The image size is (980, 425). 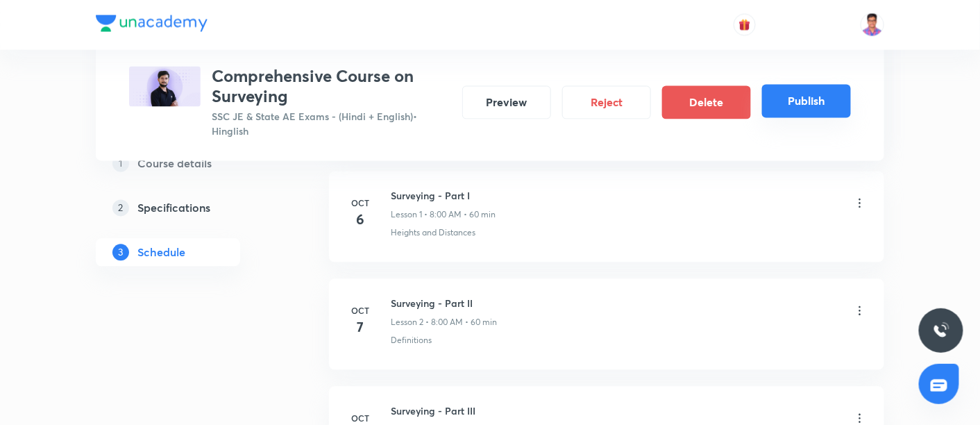 What do you see at coordinates (443, 323) in the screenshot?
I see `p: Lesson 2 • 8:00 AM • 60 min` at bounding box center [443, 323].